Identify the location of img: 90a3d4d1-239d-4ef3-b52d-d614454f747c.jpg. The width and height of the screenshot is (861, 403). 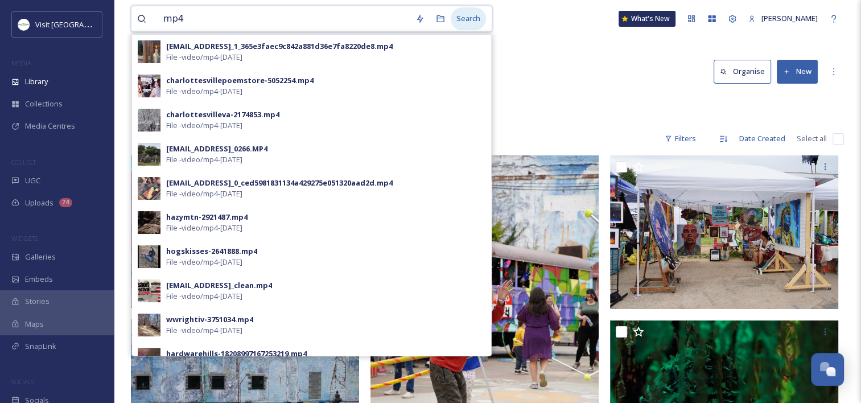
(149, 291).